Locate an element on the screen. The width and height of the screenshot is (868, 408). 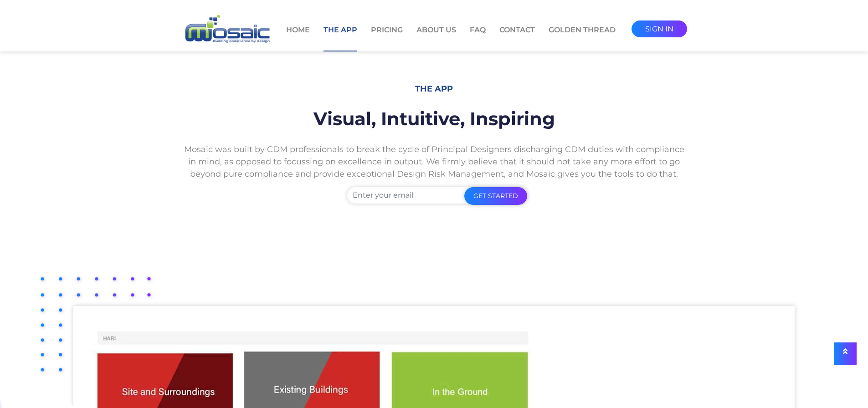
input: Enter your email is located at coordinates (437, 195).